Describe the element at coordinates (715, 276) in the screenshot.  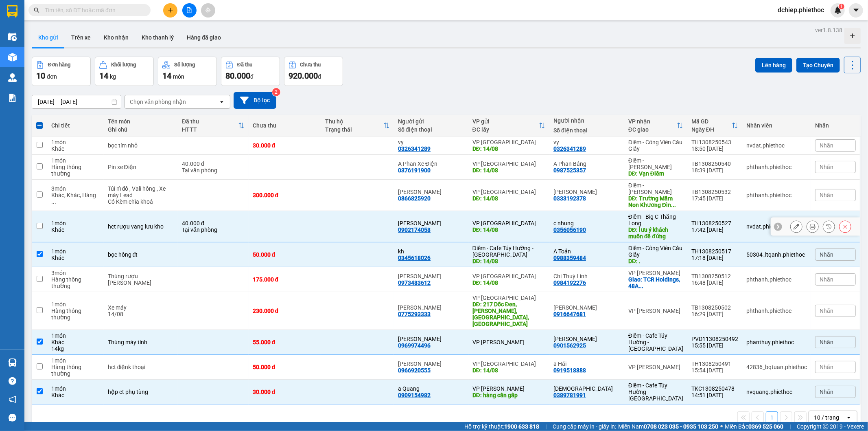
I see `div: TB1308250512` at that location.